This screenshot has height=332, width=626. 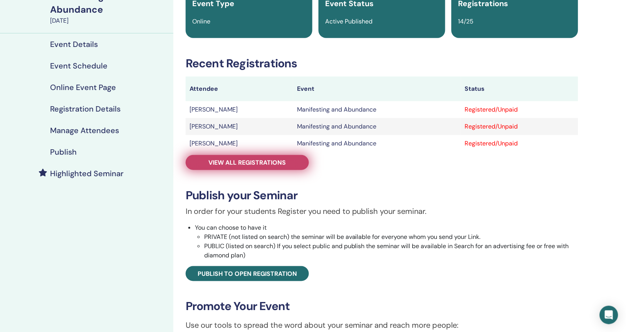 I want to click on a: View all registrations, so click(x=247, y=163).